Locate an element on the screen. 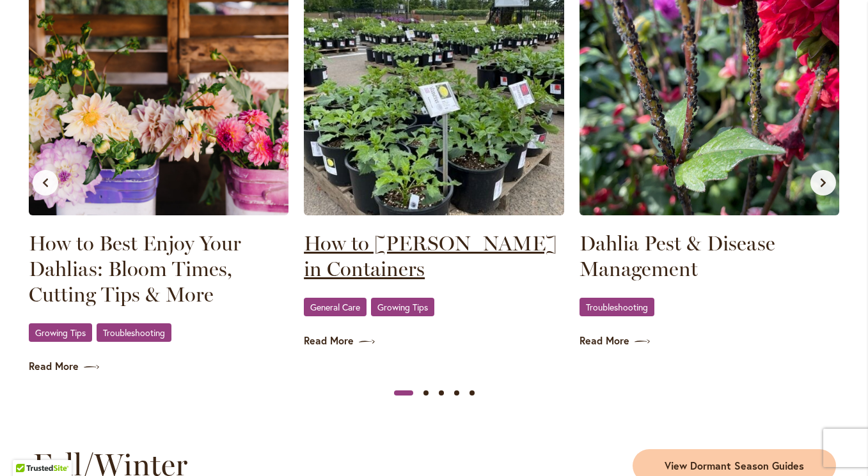 This screenshot has height=476, width=868. button: Previous slide is located at coordinates (45, 183).